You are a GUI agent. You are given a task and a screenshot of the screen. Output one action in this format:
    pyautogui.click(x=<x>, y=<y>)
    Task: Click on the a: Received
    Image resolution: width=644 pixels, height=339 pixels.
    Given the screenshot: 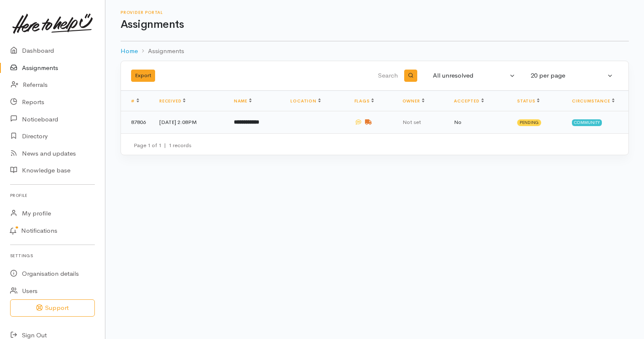 What is the action you would take?
    pyautogui.click(x=172, y=101)
    